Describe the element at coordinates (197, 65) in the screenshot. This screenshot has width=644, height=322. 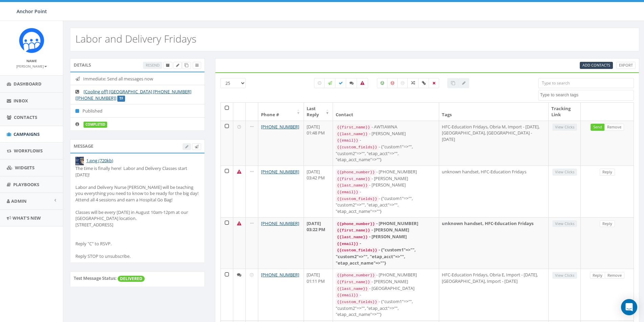
I see `span: View Campaign Delivery Statistics` at that location.